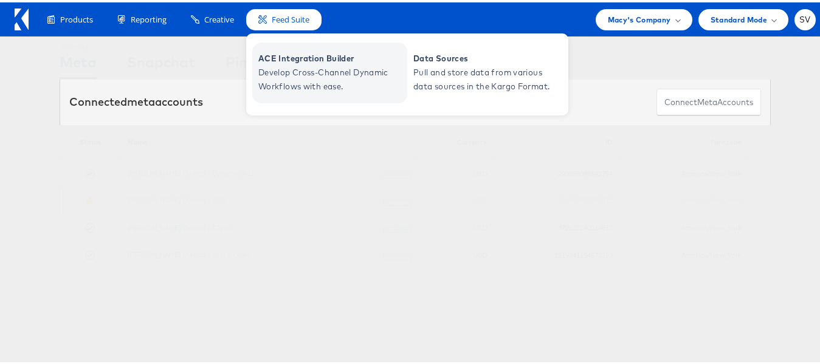 This screenshot has height=364, width=820. Describe the element at coordinates (269, 140) in the screenshot. I see `th: Name` at that location.